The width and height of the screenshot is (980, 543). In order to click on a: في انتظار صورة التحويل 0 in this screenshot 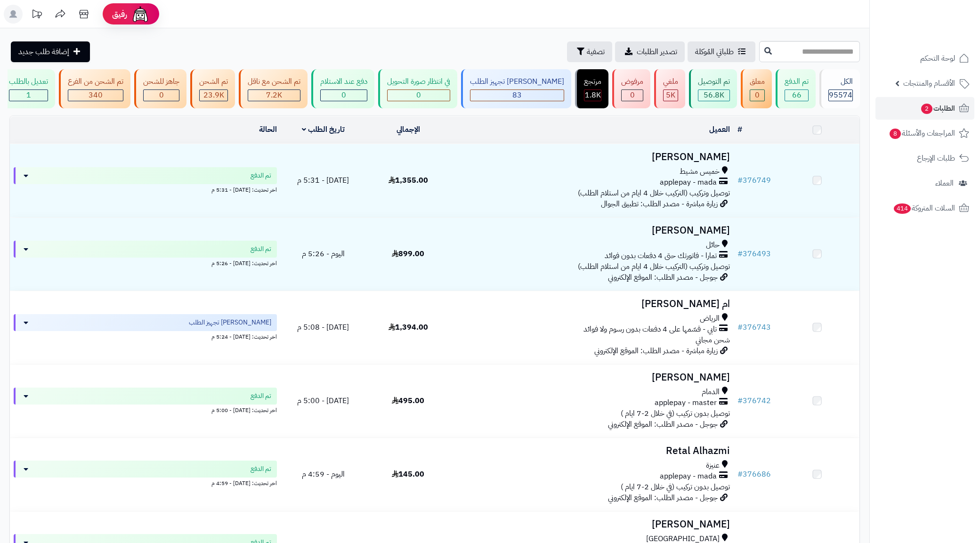, I will do `click(418, 88)`.